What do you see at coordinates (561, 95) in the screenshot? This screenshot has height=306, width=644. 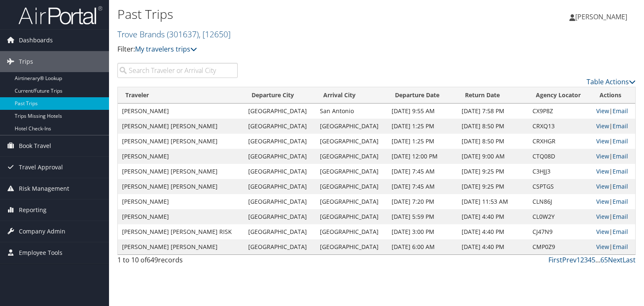 I see `th: Agency Locator: activate to sort column ascending` at bounding box center [561, 95].